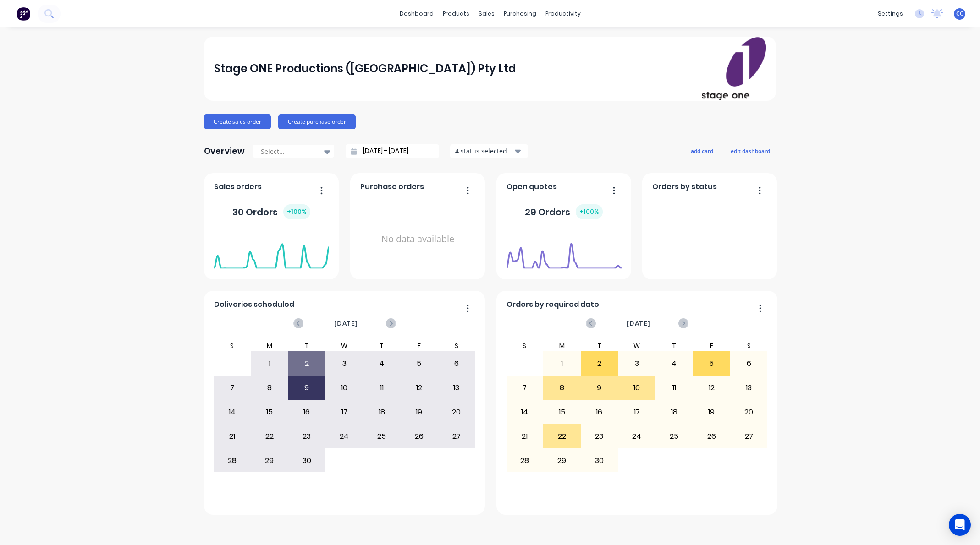 The width and height of the screenshot is (980, 545). What do you see at coordinates (489, 151) in the screenshot?
I see `button: 4 status selected` at bounding box center [489, 151].